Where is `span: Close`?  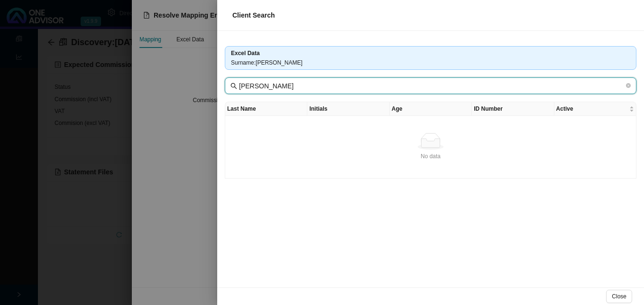
span: Close is located at coordinates (619, 296).